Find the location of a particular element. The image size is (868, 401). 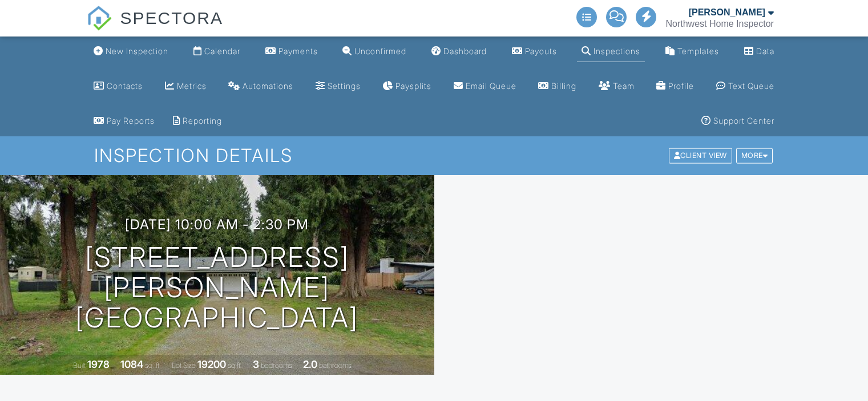

a: Paysplits is located at coordinates (407, 86).